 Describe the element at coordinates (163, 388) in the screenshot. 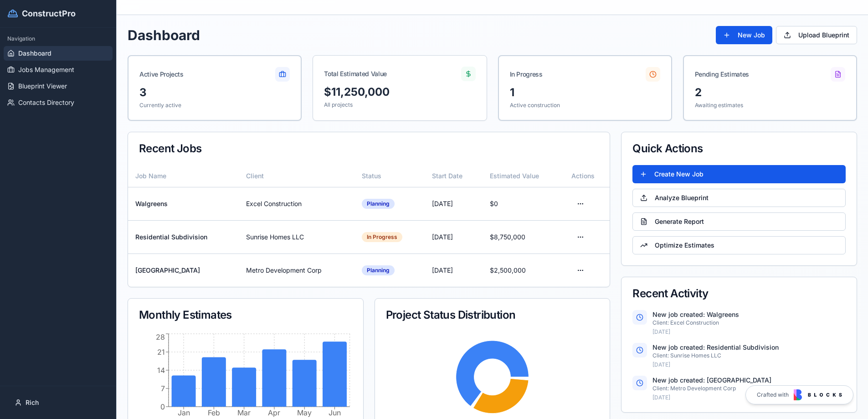

I see `tspan: 7` at that location.